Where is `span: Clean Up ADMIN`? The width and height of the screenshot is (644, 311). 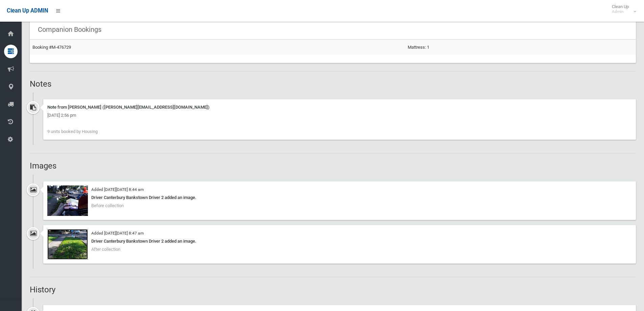 span: Clean Up ADMIN is located at coordinates (27, 10).